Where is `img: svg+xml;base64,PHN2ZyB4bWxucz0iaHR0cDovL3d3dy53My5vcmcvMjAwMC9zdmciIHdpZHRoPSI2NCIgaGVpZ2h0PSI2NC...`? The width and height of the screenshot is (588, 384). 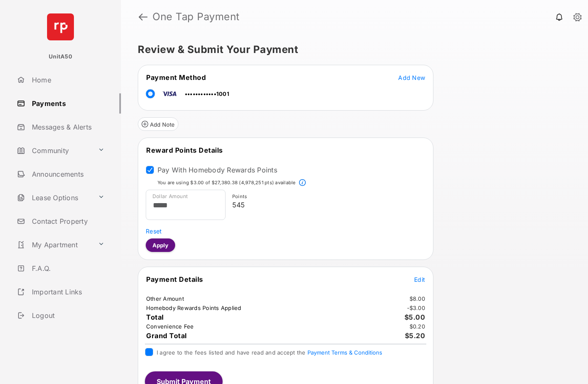 img: svg+xml;base64,PHN2ZyB4bWxucz0iaHR0cDovL3d3dy53My5vcmcvMjAwMC9zdmciIHdpZHRoPSI2NCIgaGVpZ2h0PSI2NC... is located at coordinates (60, 27).